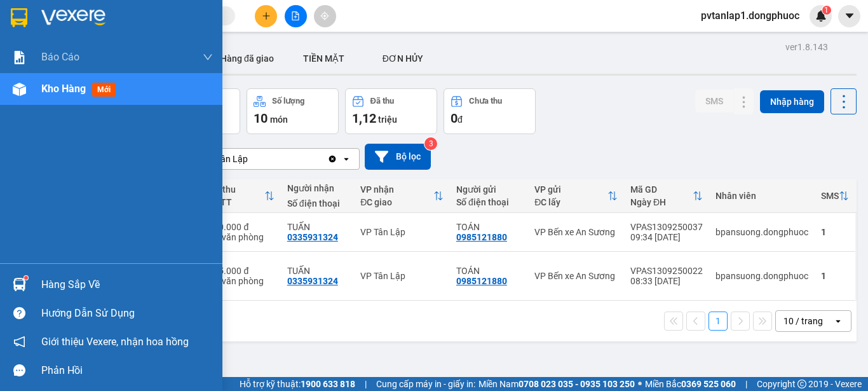 This screenshot has width=868, height=391. I want to click on span: Miền Bắc, so click(690, 384).